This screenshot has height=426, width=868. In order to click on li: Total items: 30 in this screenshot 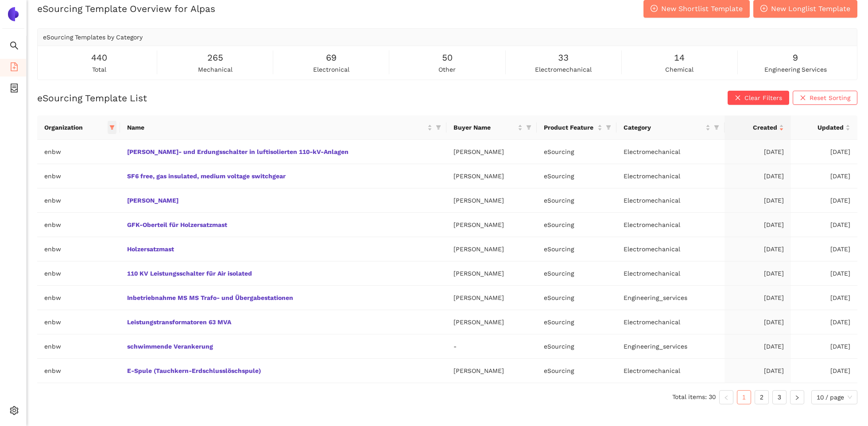, I will do `click(694, 397)`.